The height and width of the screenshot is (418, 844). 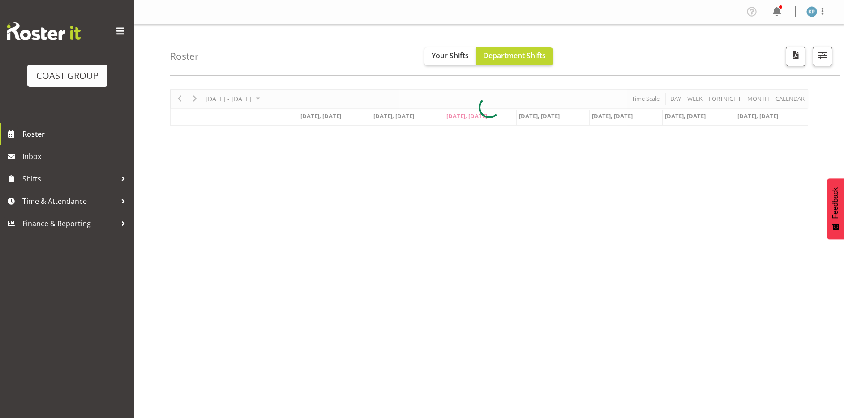 What do you see at coordinates (43, 31) in the screenshot?
I see `img: Rosterit website logo` at bounding box center [43, 31].